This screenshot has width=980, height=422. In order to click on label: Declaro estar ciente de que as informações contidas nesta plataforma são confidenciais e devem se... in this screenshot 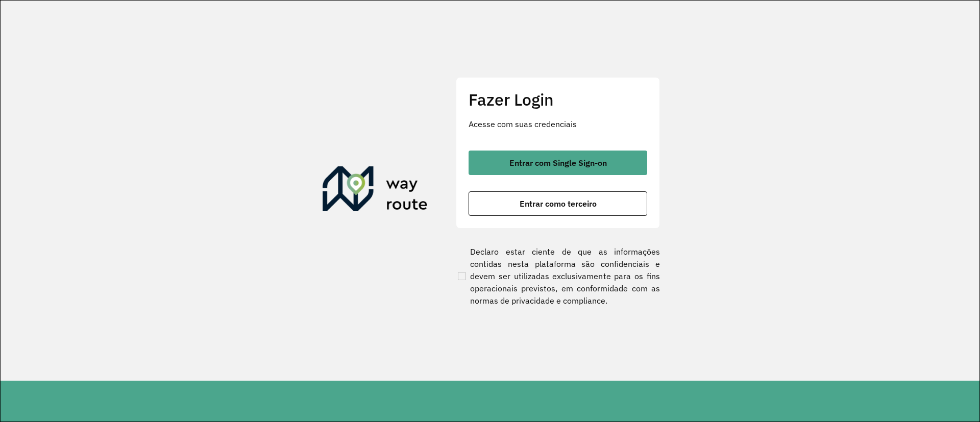, I will do `click(558, 277)`.